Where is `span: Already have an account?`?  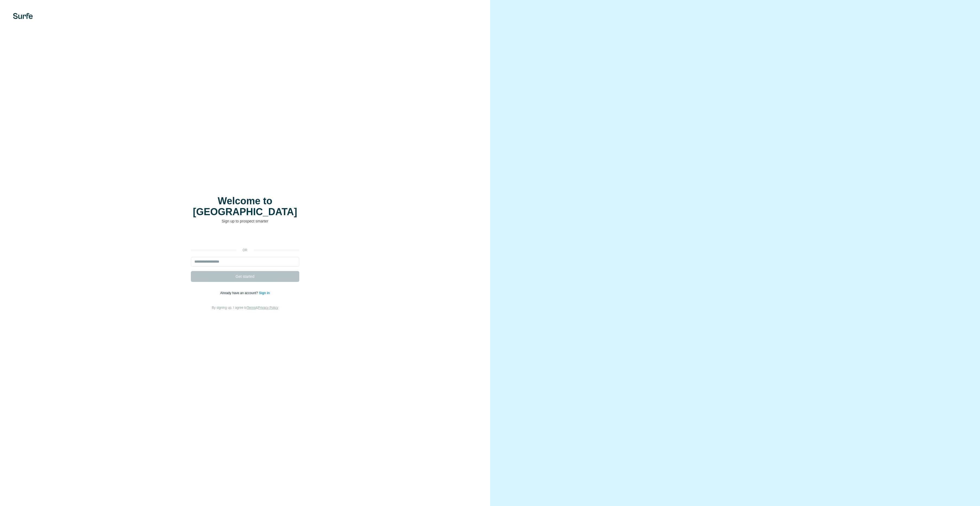 span: Already have an account? is located at coordinates (239, 293).